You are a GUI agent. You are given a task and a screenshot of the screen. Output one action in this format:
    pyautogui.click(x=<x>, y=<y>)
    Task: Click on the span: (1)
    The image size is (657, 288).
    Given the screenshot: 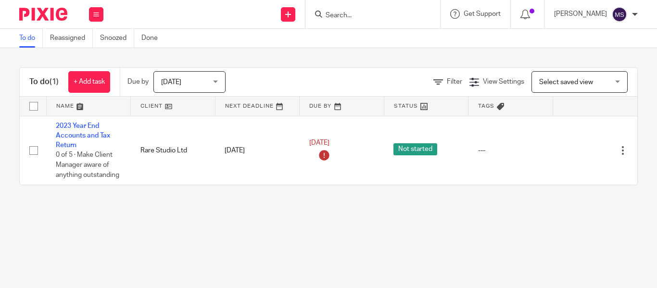 What is the action you would take?
    pyautogui.click(x=54, y=82)
    